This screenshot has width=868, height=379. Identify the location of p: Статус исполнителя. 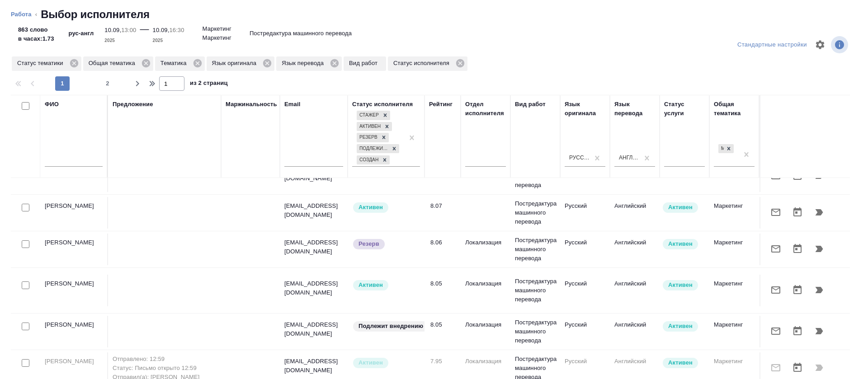
(423, 63).